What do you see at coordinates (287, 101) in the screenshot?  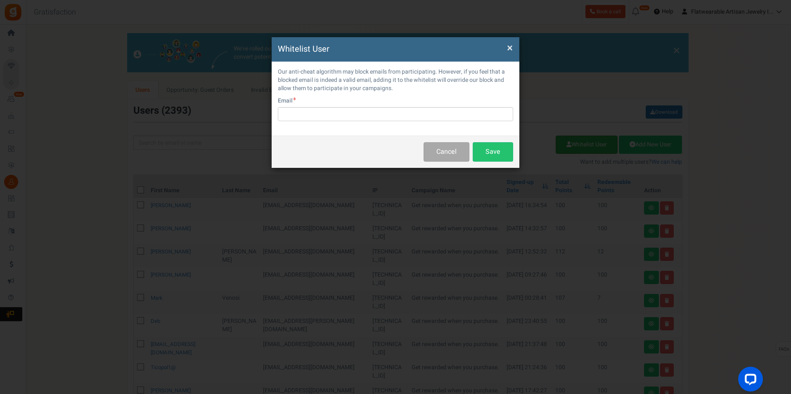 I see `label: Email` at bounding box center [287, 101].